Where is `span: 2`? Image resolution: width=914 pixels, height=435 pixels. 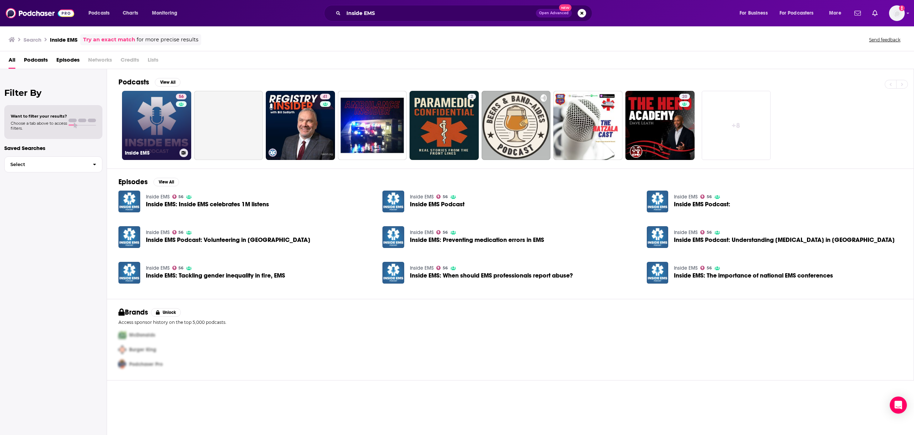
span: 2 is located at coordinates (471, 97).